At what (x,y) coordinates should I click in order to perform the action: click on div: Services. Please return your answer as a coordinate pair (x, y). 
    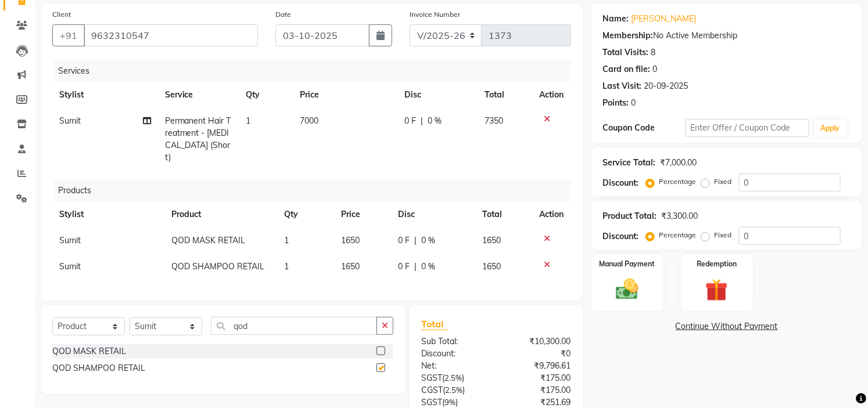
    Looking at the image, I should click on (317, 71).